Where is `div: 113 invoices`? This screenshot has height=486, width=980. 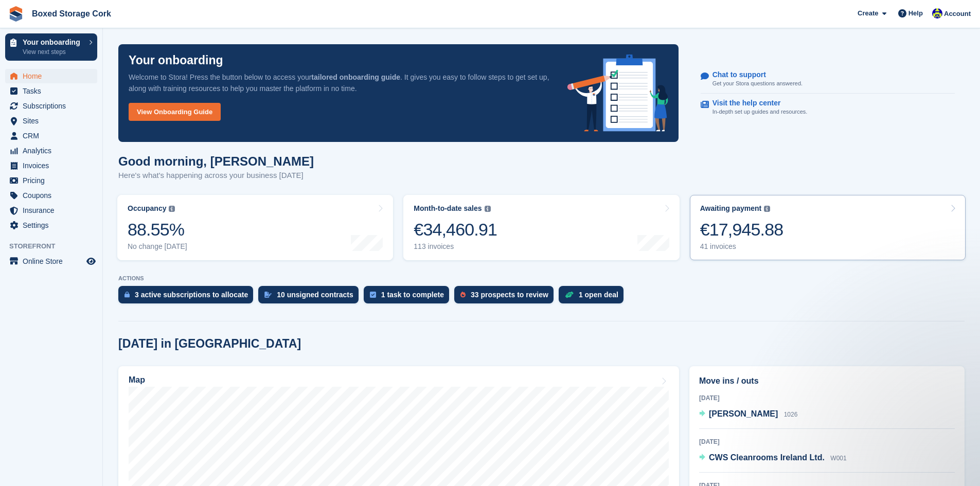
div: 113 invoices is located at coordinates (455, 246).